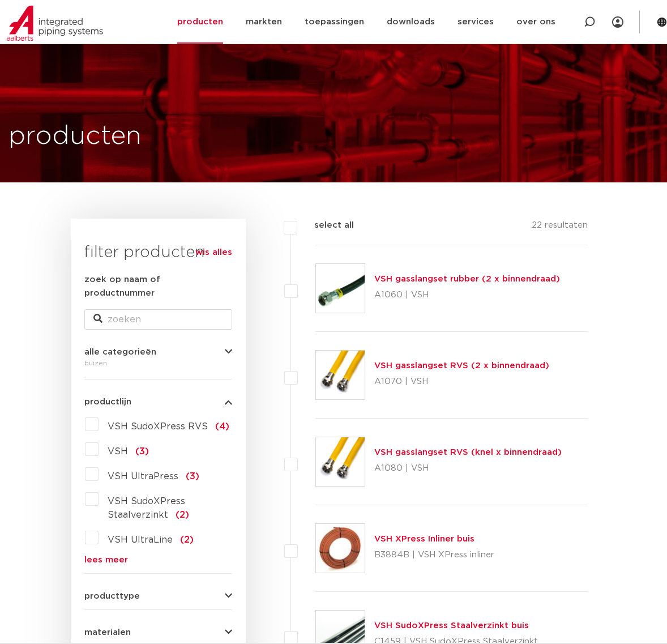  I want to click on button: producttype, so click(158, 596).